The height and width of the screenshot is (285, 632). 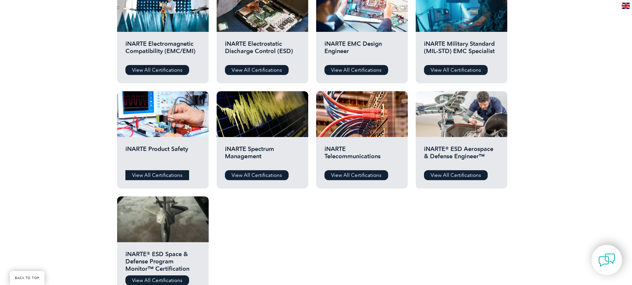 I want to click on h2: iNARTE Electromagnetic Compatibility (EMC/EMI), so click(x=163, y=50).